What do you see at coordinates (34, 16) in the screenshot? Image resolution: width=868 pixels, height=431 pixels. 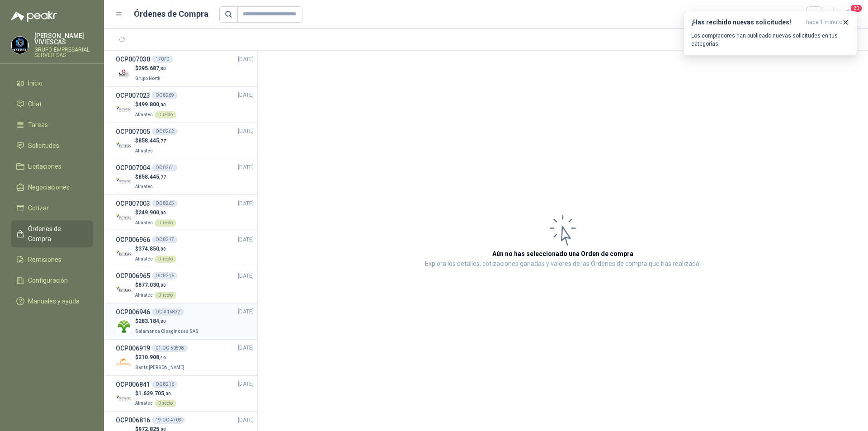 I see `img: Logo peakr` at bounding box center [34, 16].